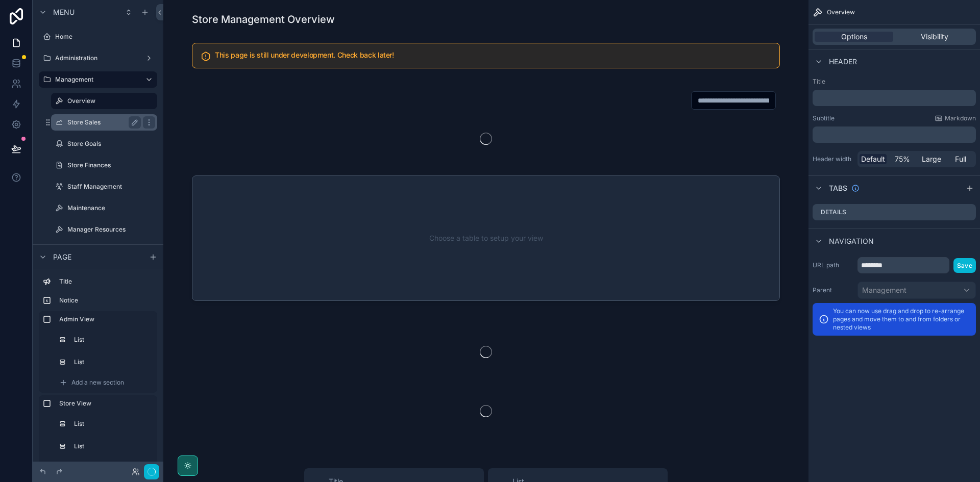 This screenshot has width=980, height=482. What do you see at coordinates (104, 165) in the screenshot?
I see `a: Store Finances` at bounding box center [104, 165].